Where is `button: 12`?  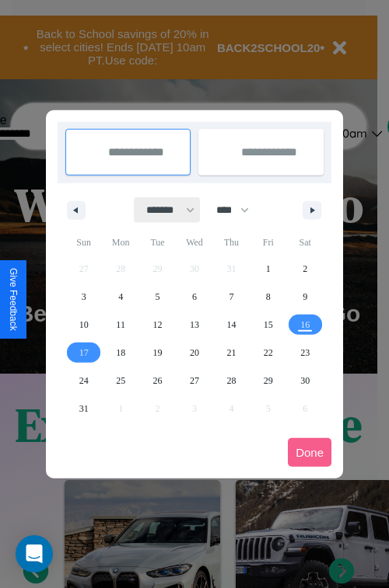
button: 12 is located at coordinates (157, 325).